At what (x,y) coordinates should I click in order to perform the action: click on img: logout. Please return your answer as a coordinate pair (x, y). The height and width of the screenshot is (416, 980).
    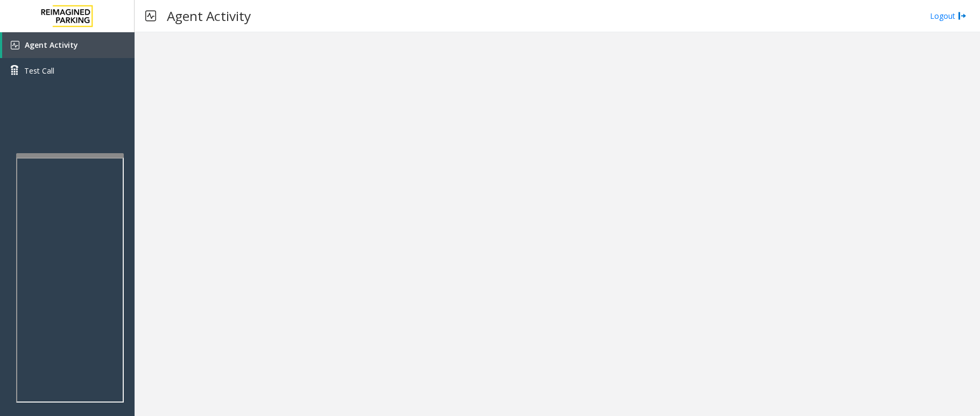
    Looking at the image, I should click on (963, 16).